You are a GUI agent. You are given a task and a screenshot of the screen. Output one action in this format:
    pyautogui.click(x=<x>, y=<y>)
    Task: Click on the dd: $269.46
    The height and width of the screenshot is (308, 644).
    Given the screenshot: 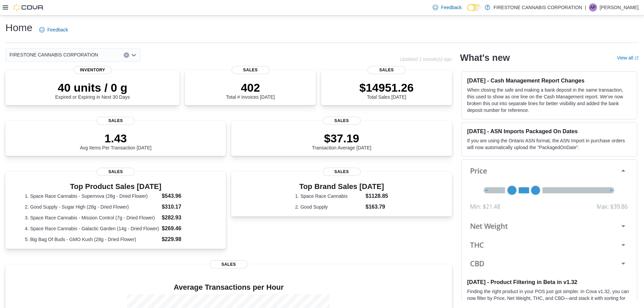 What is the action you would take?
    pyautogui.click(x=184, y=229)
    